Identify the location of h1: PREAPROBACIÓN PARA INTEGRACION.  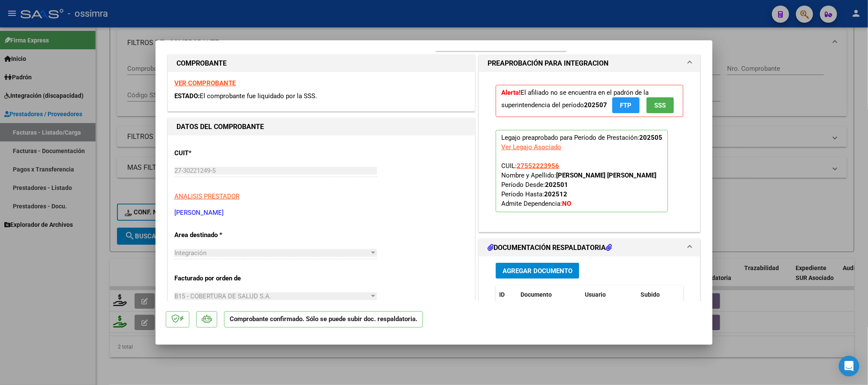
(548, 64).